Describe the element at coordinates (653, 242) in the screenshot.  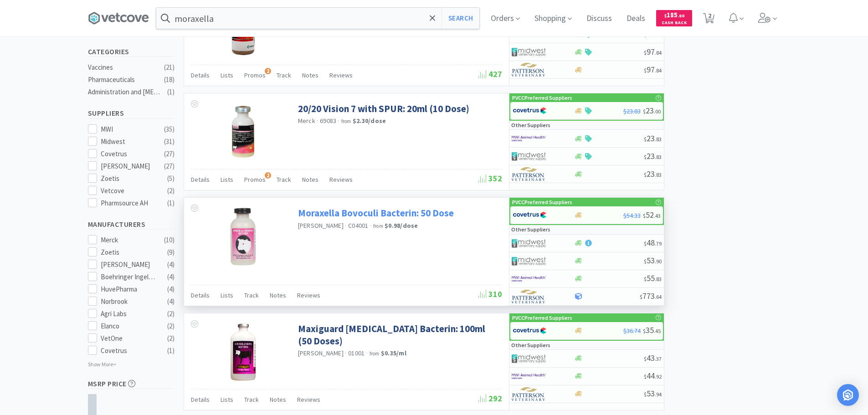
I see `span: 48` at that location.